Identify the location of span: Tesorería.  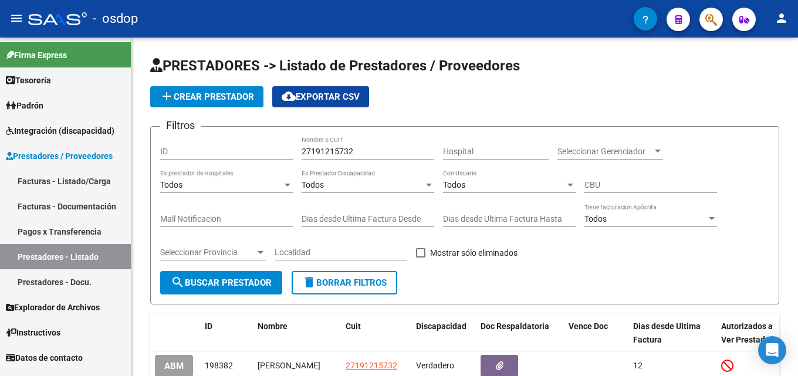
(28, 80).